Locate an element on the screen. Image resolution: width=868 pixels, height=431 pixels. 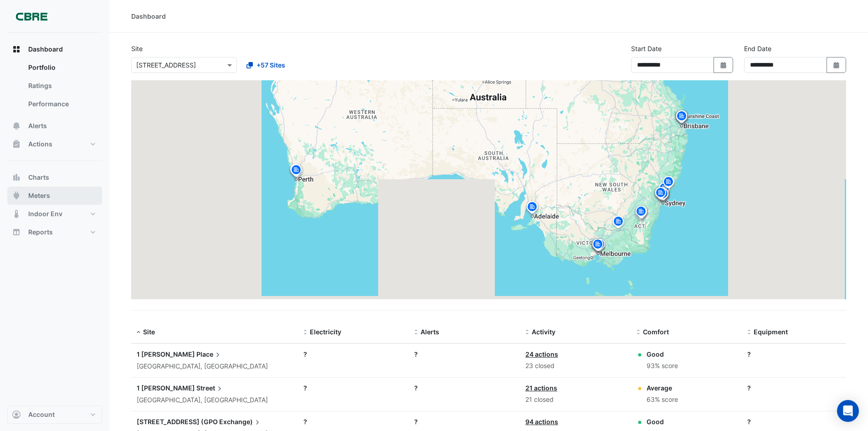
span: Reports is located at coordinates (40, 232).